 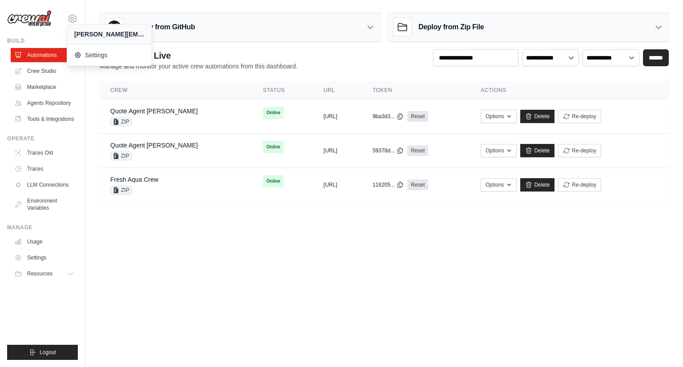 I want to click on a: Usage, so click(x=44, y=242).